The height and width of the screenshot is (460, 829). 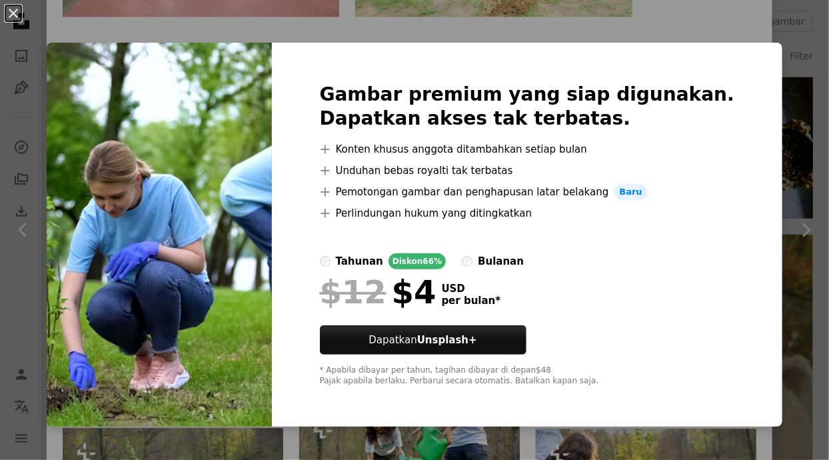 I want to click on div: * Apabila dibayar per tahun, tagihan dibayar di depan $48 Pajak apabila berlaku. Perbarui secara ..., so click(x=527, y=376).